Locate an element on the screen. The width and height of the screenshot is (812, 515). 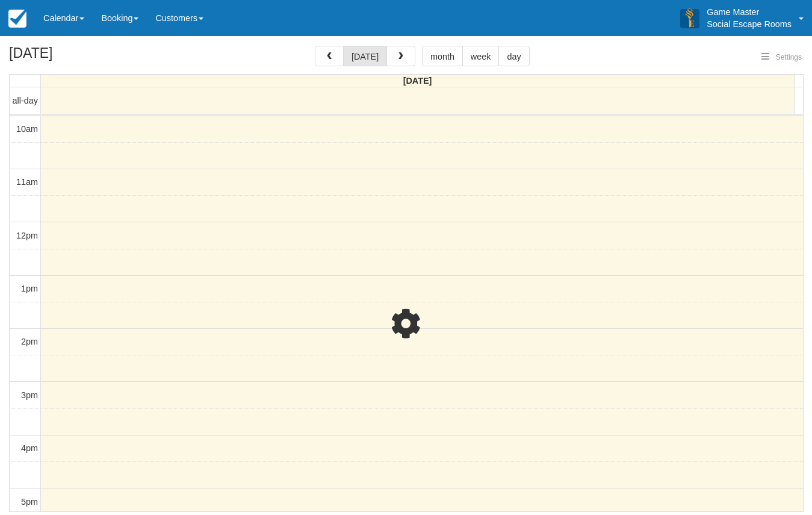
span: 4pm is located at coordinates (30, 448).